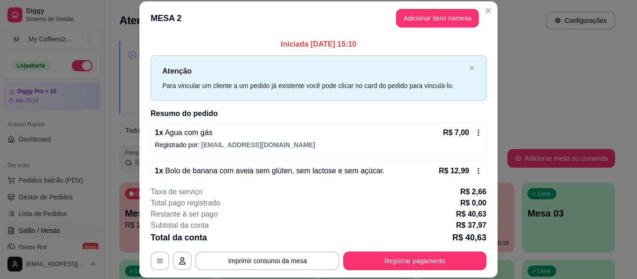  Describe the element at coordinates (414, 261) in the screenshot. I see `button: Registrar pagamento` at that location.